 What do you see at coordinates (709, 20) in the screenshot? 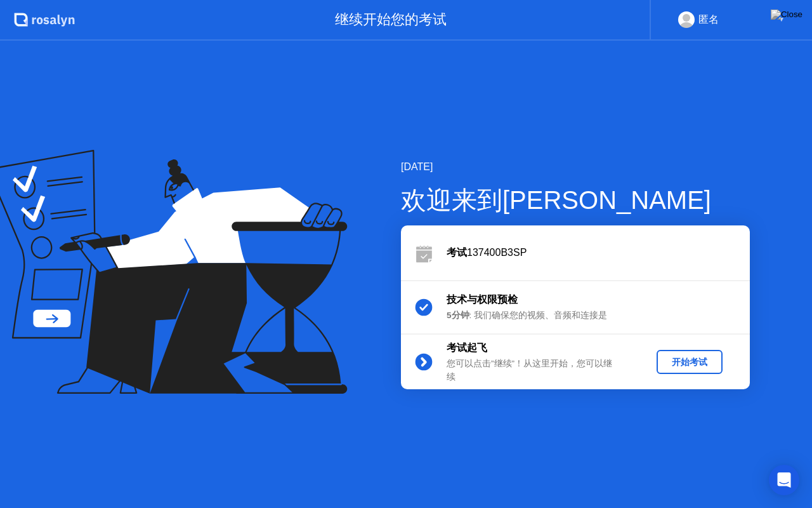
I see `div: 匿名` at bounding box center [709, 20].